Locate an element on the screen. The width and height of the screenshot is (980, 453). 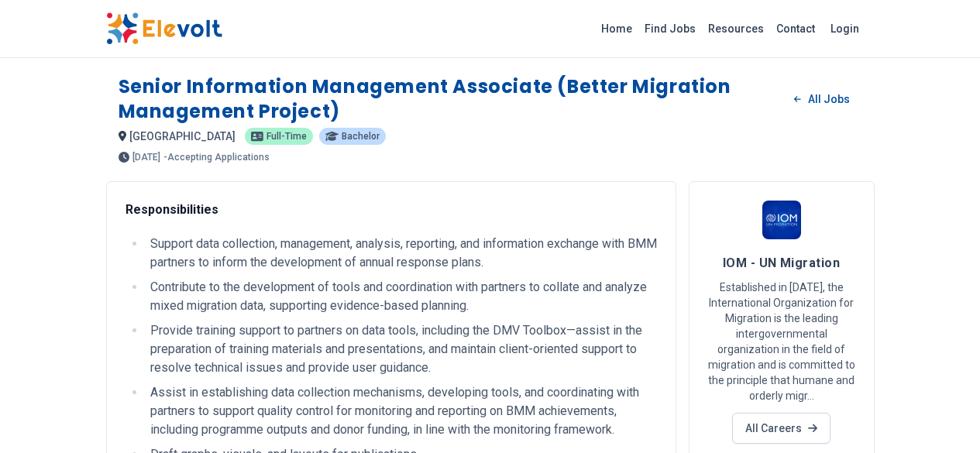
a: Contact is located at coordinates (796, 29).